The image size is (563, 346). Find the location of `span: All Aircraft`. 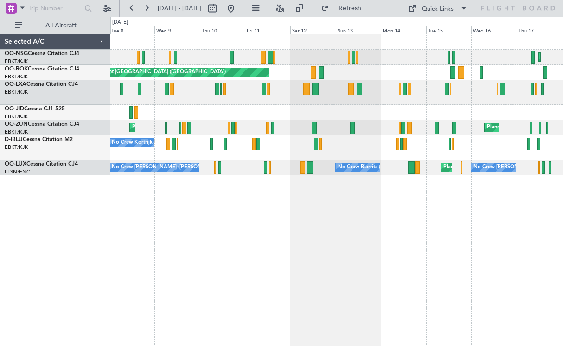

span: All Aircraft is located at coordinates (61, 26).